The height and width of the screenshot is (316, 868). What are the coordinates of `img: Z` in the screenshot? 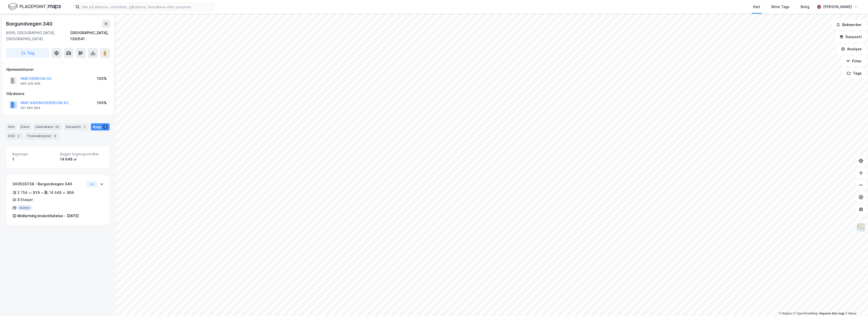 It's located at (861, 228).